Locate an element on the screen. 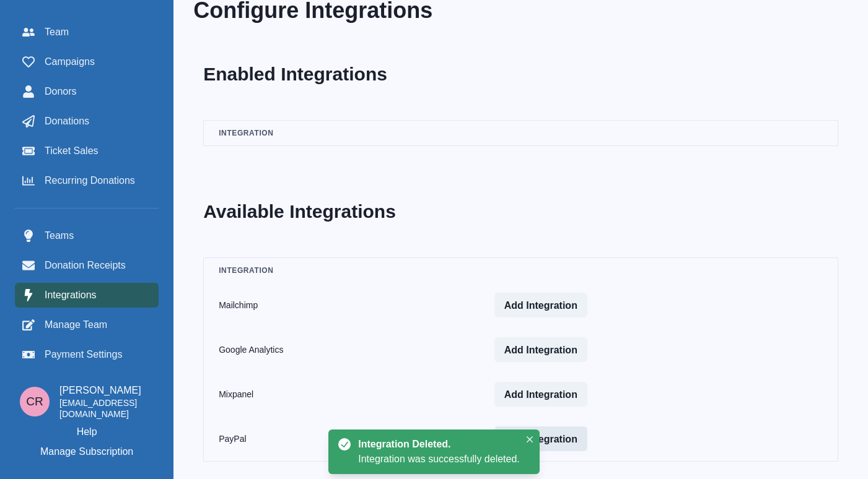  span: Integrations is located at coordinates (71, 295).